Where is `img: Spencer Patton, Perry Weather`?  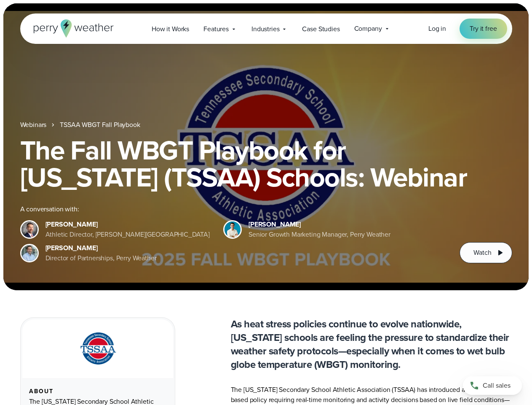
img: Spencer Patton, Perry Weather is located at coordinates (232, 230).